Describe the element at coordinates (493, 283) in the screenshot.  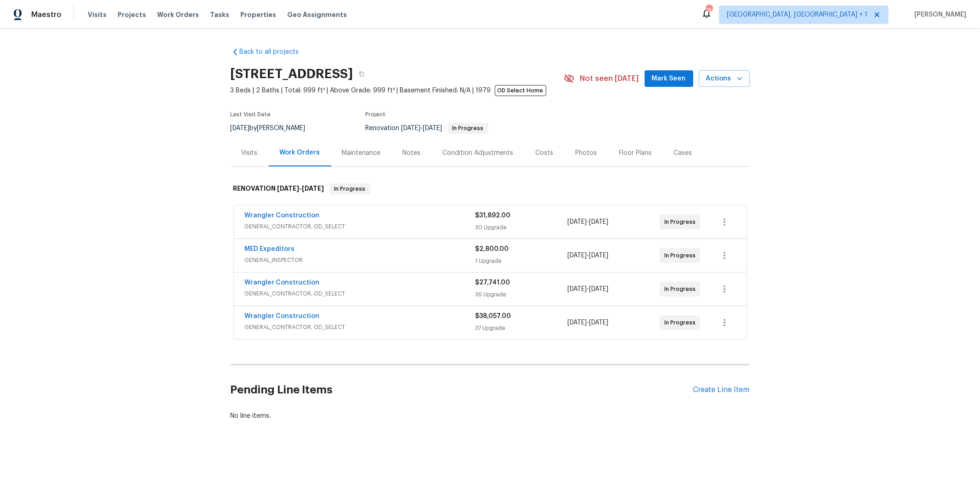
I see `span: $27,741.00` at that location.